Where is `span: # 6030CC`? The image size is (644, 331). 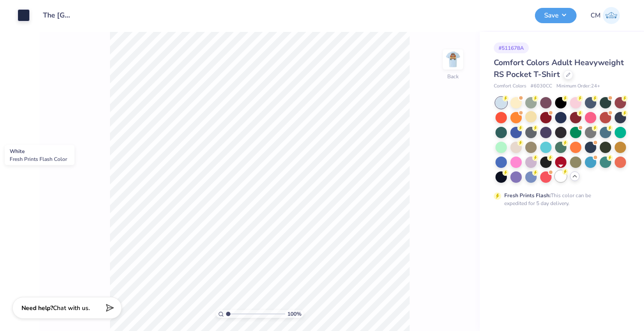
span: # 6030CC is located at coordinates (541, 86).